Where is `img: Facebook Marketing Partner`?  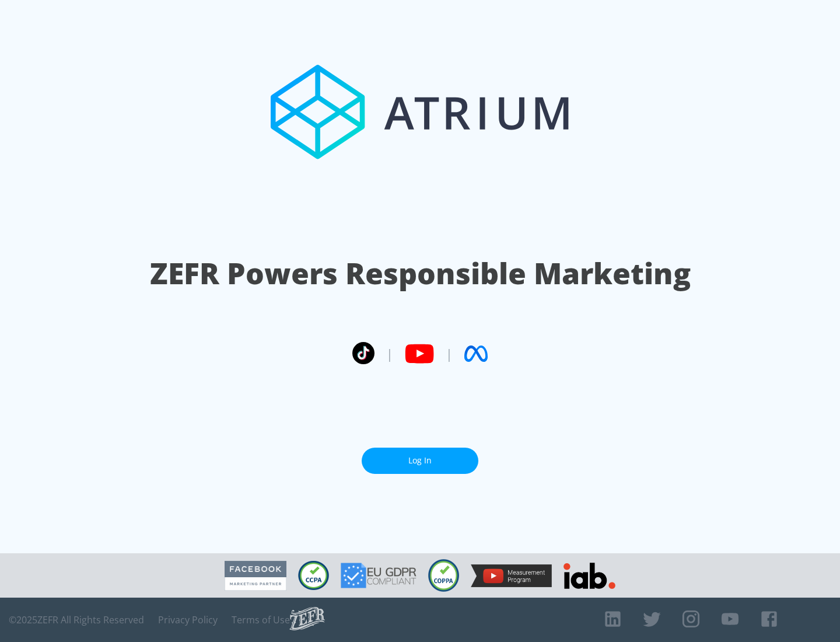 img: Facebook Marketing Partner is located at coordinates (256, 575).